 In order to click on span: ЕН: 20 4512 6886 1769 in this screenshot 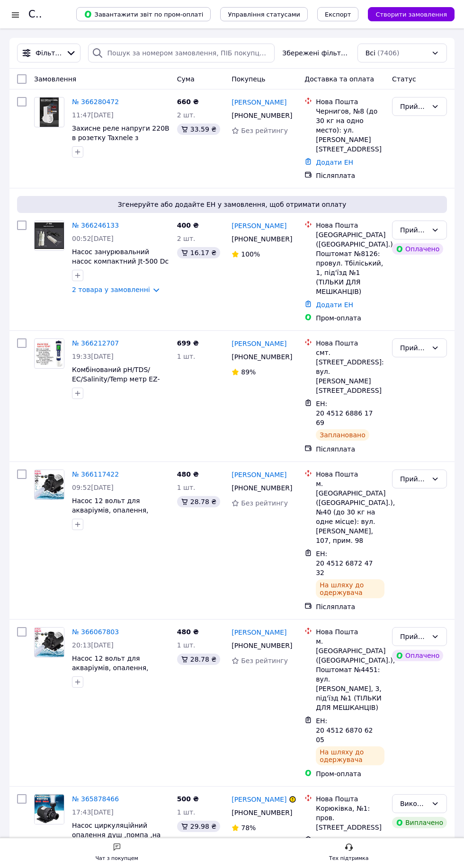, I will do `click(344, 413)`.